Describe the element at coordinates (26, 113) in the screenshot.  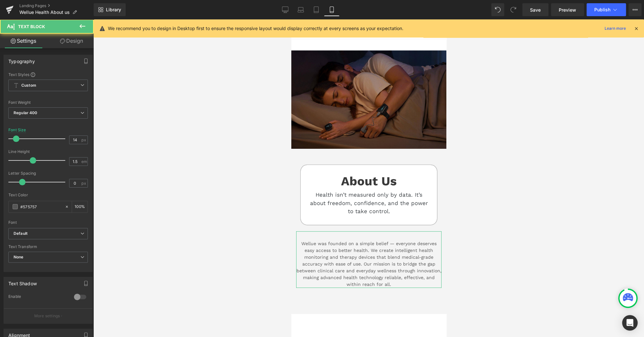
I see `b: Regular 400` at that location.